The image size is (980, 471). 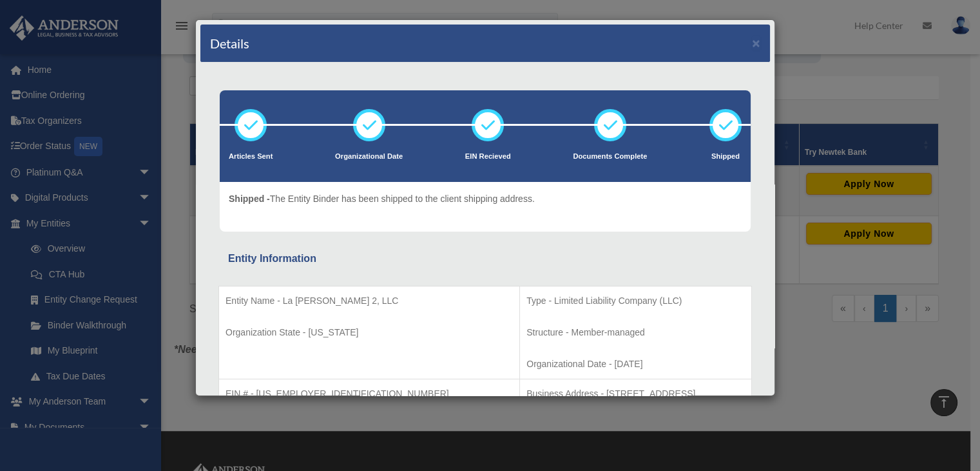 What do you see at coordinates (635, 300) in the screenshot?
I see `p: Type - Limited Liability Company (LLC)` at bounding box center [635, 300].